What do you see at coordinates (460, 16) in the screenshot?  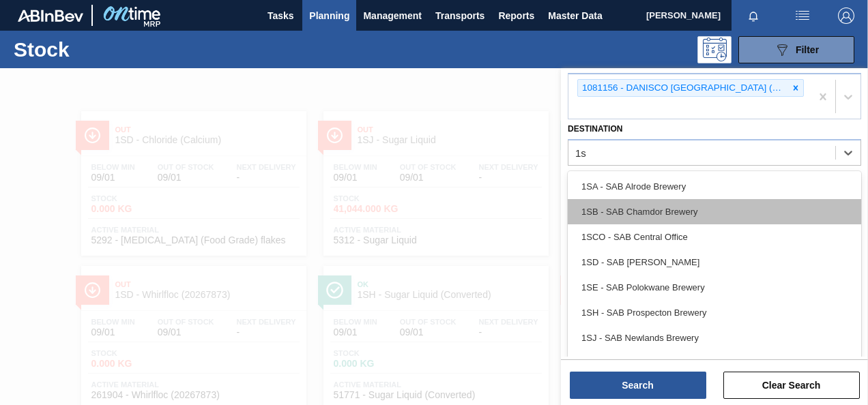 I see `span: Transports` at bounding box center [460, 16].